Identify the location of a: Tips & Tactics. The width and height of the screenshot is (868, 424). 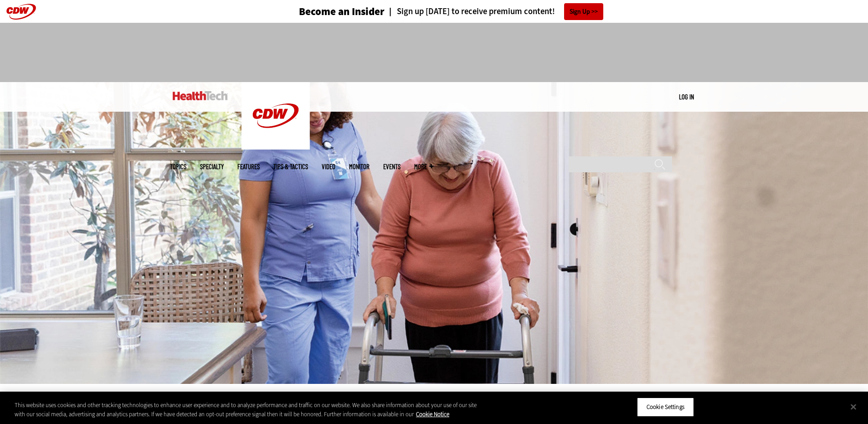
(291, 166).